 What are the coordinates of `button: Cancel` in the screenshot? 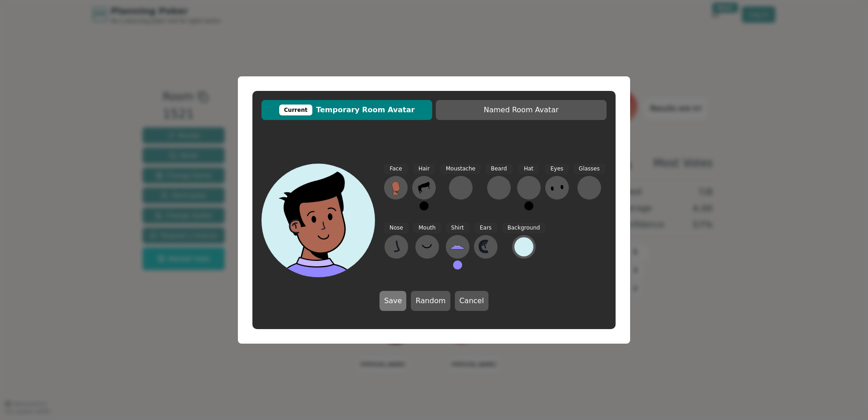 It's located at (472, 301).